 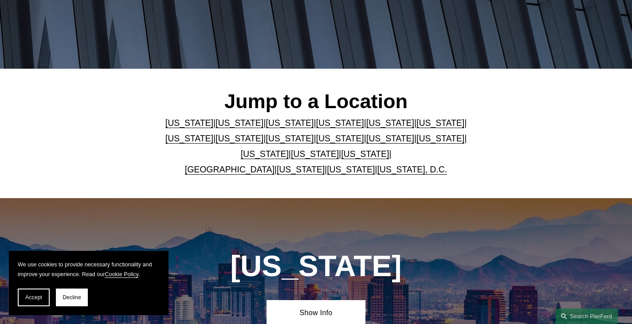 I want to click on h2: Jump to a Location, so click(x=316, y=102).